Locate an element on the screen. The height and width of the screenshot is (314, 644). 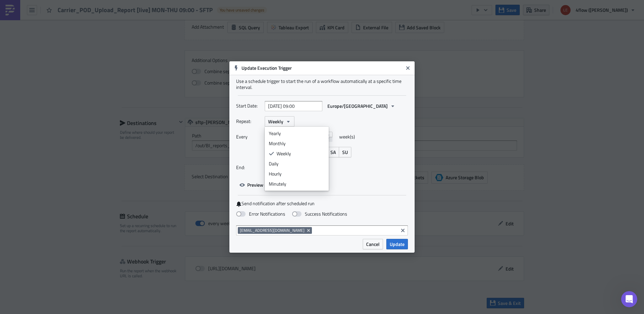
button: Messages is located at coordinates (67, 224).